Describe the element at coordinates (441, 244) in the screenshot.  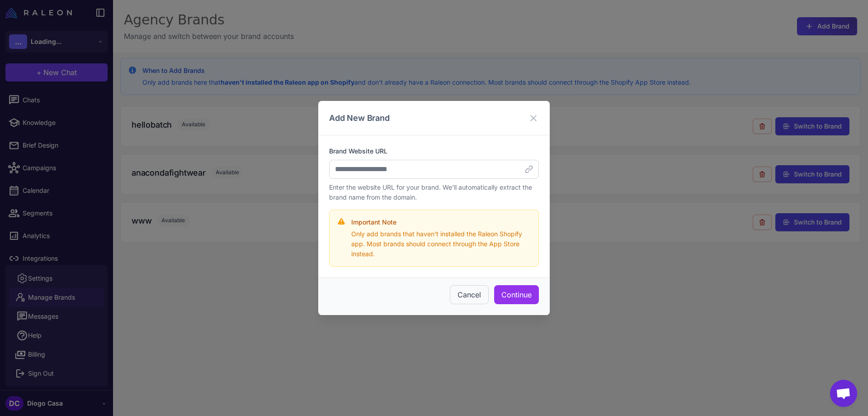
I see `p: Only add brands that haven't installed the Raleon Shopify app. Most brands should connect through...` at that location.